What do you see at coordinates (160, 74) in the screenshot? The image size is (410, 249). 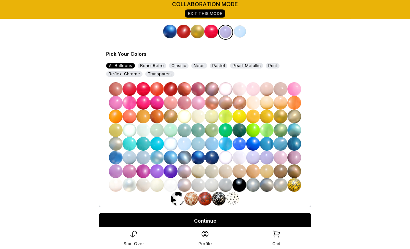 I see `div: Transparent` at bounding box center [160, 74].